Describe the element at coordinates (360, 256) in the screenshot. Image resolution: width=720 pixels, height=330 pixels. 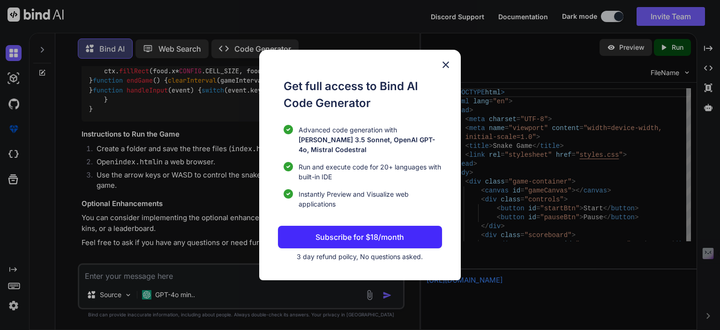
I see `span: 3 day refund poilcy, No questions asked.` at that location.